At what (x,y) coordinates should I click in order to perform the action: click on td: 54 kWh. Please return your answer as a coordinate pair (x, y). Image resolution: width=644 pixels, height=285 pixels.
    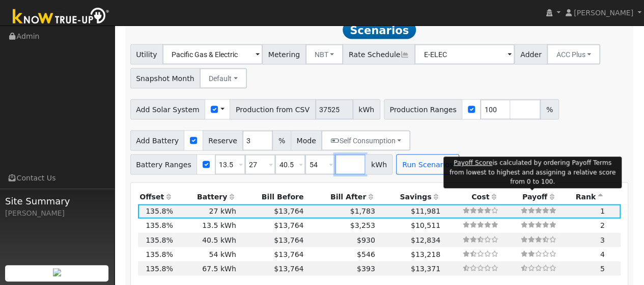
    Looking at the image, I should click on (206, 254).